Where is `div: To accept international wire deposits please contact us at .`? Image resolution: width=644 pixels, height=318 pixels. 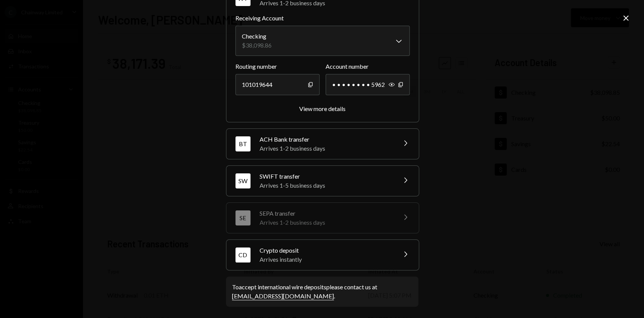
div: To accept international wire deposits please contact us at . is located at coordinates (322, 291).